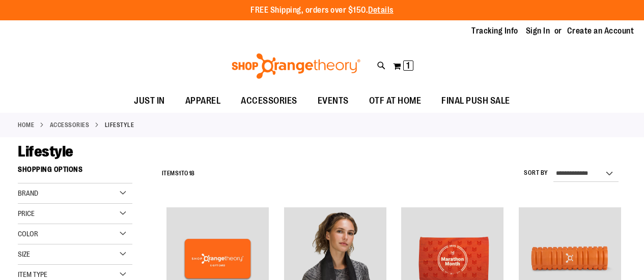 This screenshot has width=644, height=280. What do you see at coordinates (333, 101) in the screenshot?
I see `a: EVENTS` at bounding box center [333, 101].